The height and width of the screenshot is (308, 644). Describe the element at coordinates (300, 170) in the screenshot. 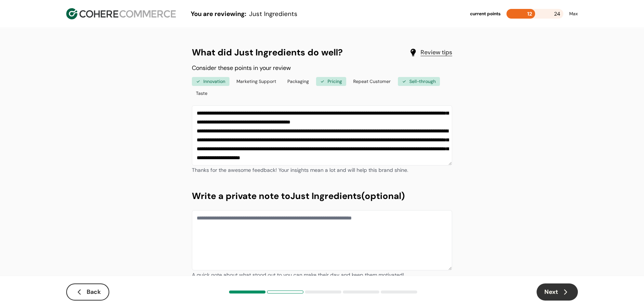

I see `span: Thanks for the awesome feedback! Your insights mean a lot and will help this brand shine.` at that location.